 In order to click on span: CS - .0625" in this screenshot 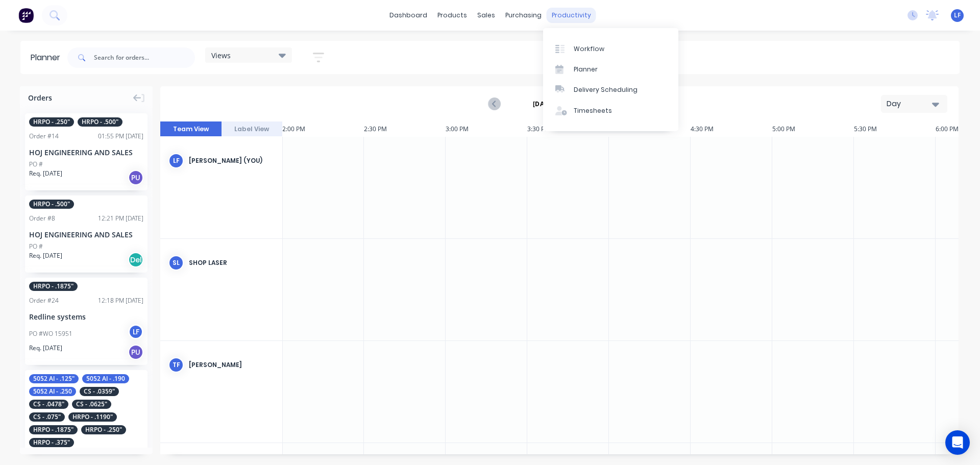, I will do `click(92, 404)`.